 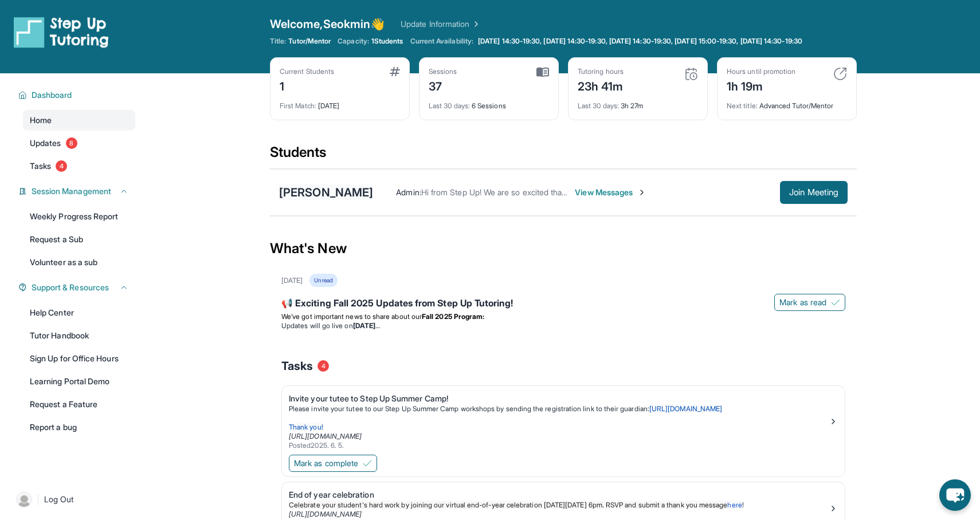 I want to click on li: Updates will go live on, so click(x=564, y=326).